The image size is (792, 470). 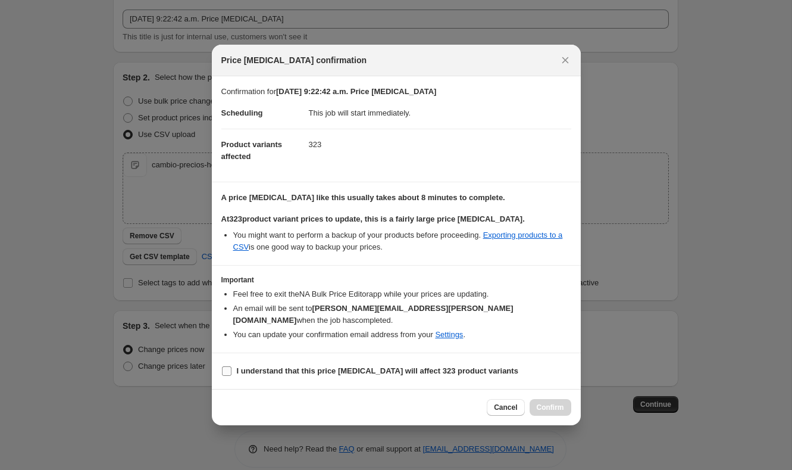 I want to click on span: Scheduling, so click(x=242, y=113).